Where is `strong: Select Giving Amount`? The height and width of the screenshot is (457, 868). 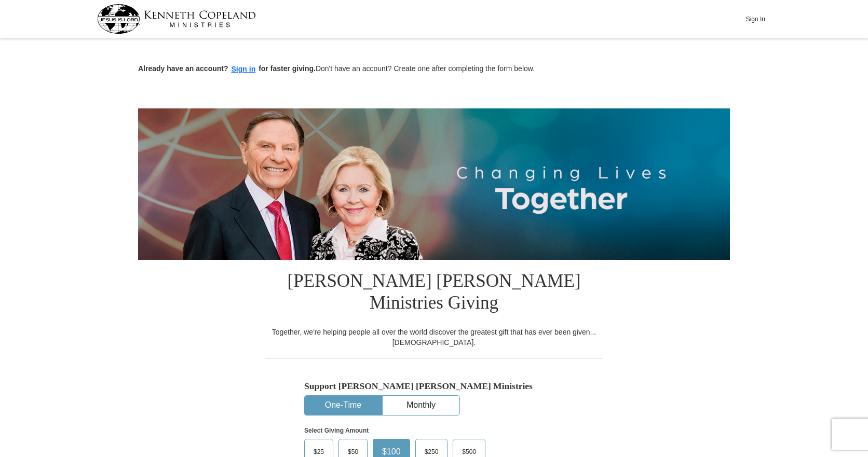
strong: Select Giving Amount is located at coordinates (336, 430).